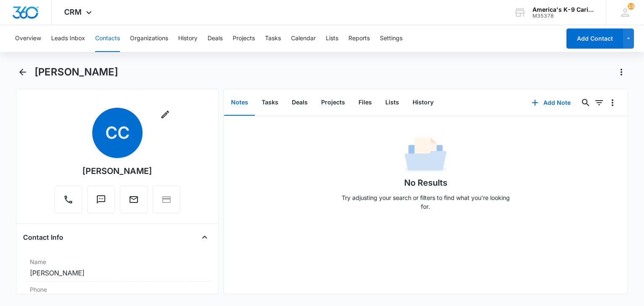 The width and height of the screenshot is (644, 306). Describe the element at coordinates (563, 9) in the screenshot. I see `div: account name` at that location.